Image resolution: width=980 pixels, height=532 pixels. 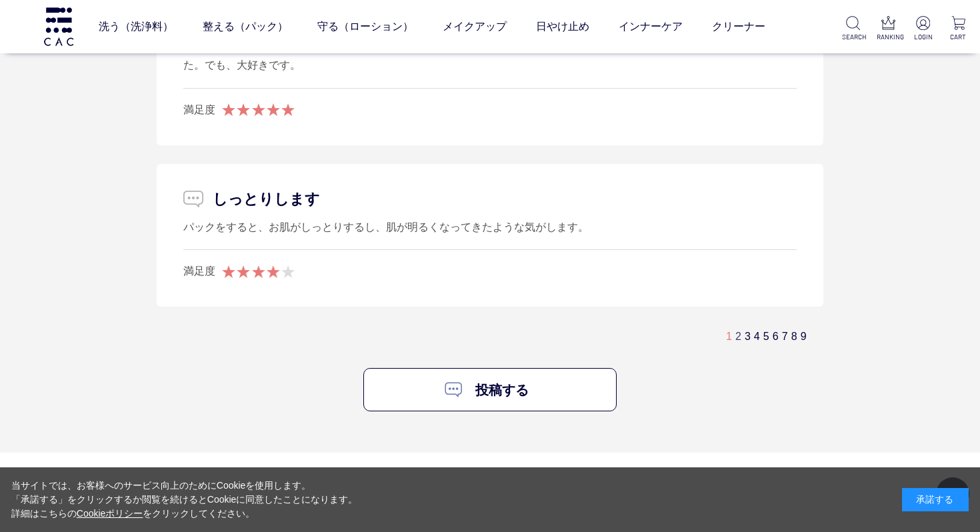 I want to click on a: クリーナー, so click(x=738, y=27).